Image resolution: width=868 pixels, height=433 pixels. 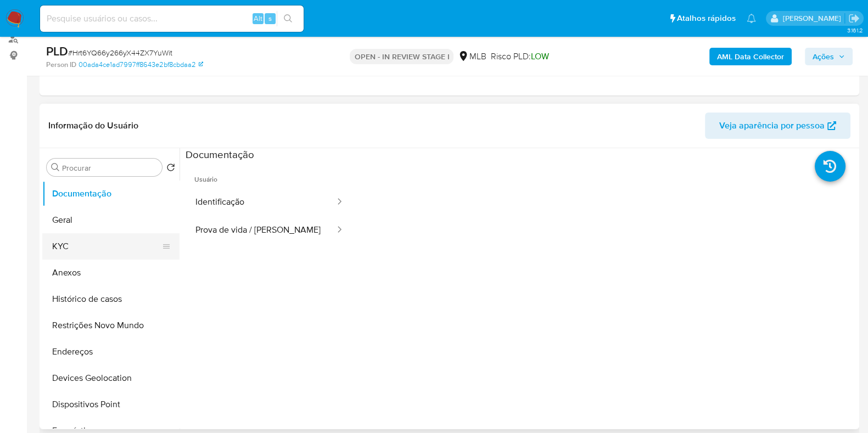 What do you see at coordinates (828, 56) in the screenshot?
I see `button: Ações` at bounding box center [828, 56].